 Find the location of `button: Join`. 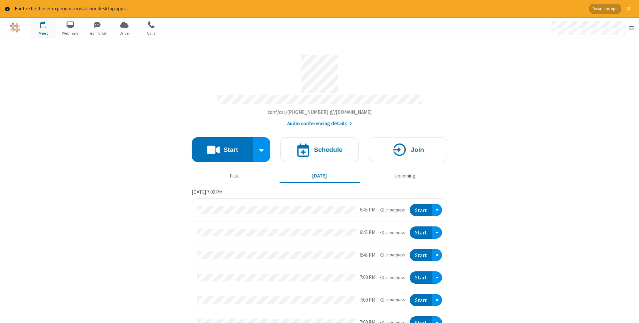

button: Join is located at coordinates (408, 150).